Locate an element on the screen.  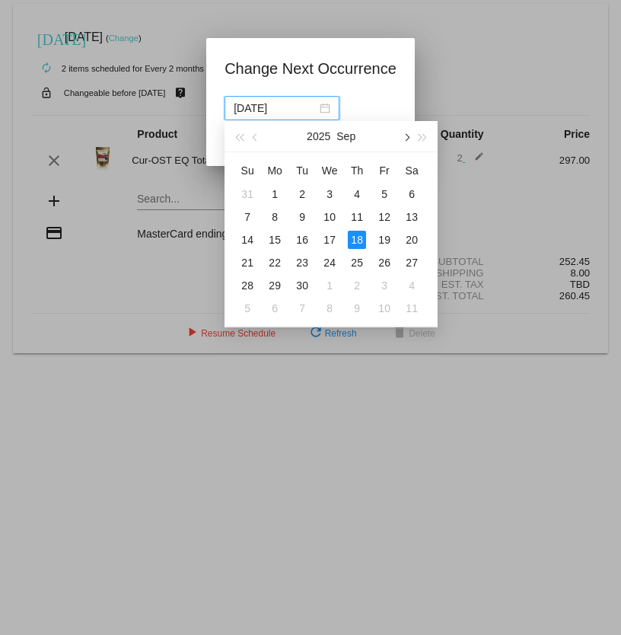
td: 9/24/2025 is located at coordinates (330, 263).